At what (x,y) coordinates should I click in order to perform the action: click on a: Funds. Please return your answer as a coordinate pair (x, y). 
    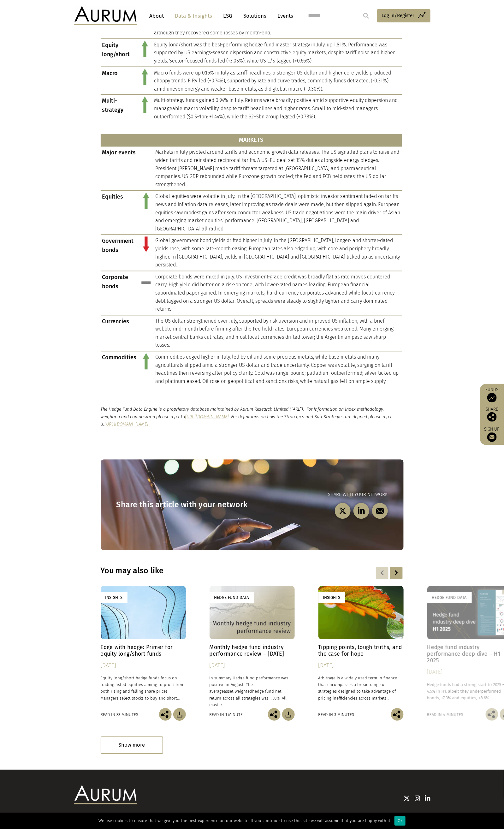
    Looking at the image, I should click on (492, 395).